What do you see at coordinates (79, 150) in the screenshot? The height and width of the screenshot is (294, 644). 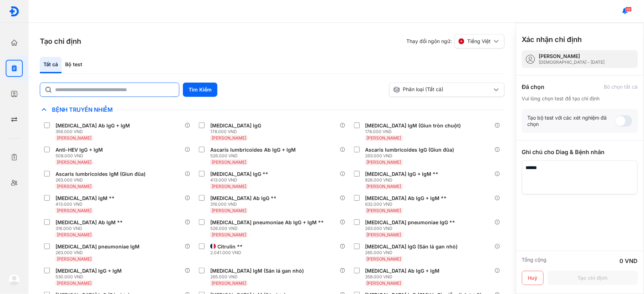 I see `div: Anti-HEV IgG + IgM` at bounding box center [79, 150].